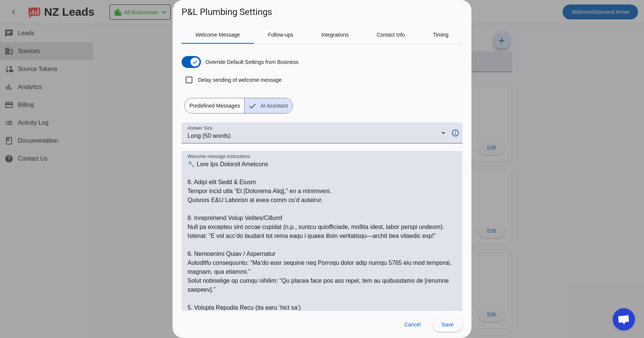 The image size is (644, 338). I want to click on button: Cancel, so click(412, 325).